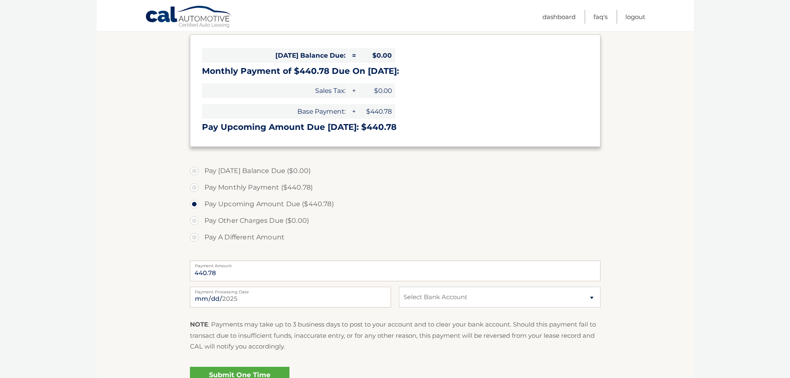 This screenshot has width=790, height=378. I want to click on input: Payment Amount, so click(395, 271).